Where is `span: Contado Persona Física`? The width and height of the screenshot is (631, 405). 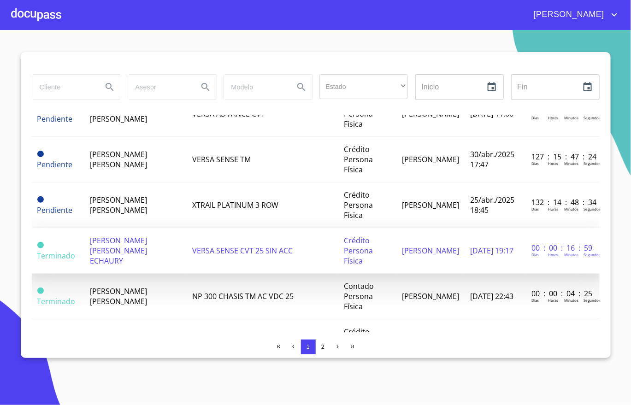
span: Contado Persona Física is located at coordinates (359, 296).